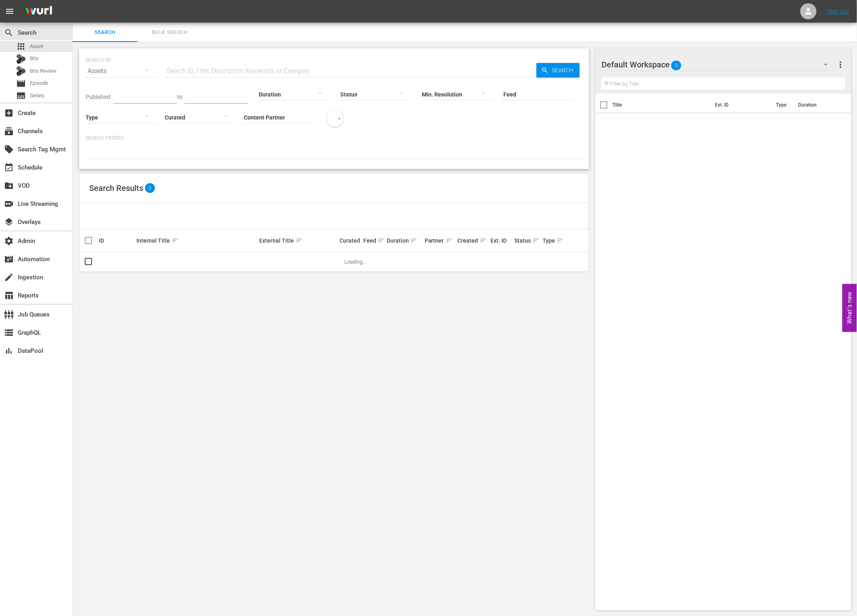 This screenshot has width=857, height=616. Describe the element at coordinates (170, 33) in the screenshot. I see `span: Bulk Search` at that location.